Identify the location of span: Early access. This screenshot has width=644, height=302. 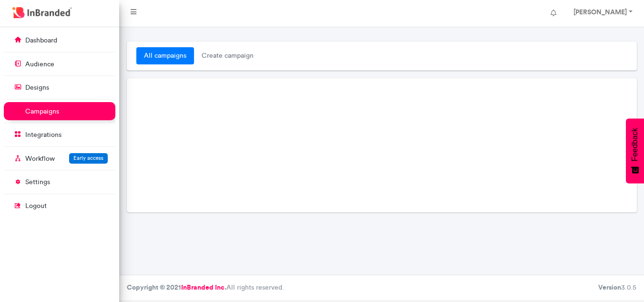
(88, 158).